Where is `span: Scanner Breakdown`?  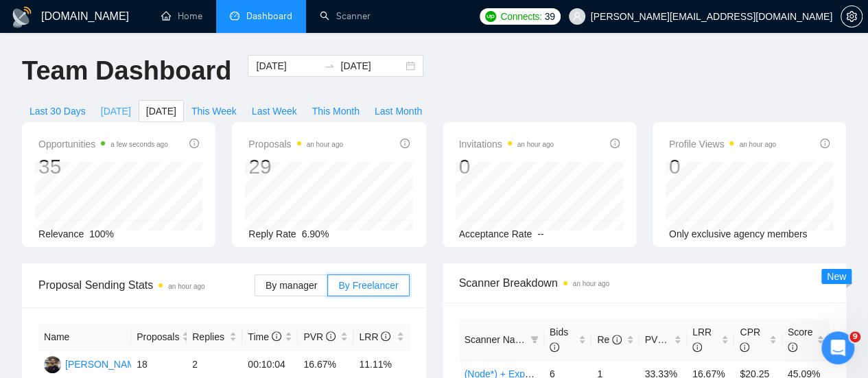
span: Scanner Breakdown is located at coordinates (645, 283).